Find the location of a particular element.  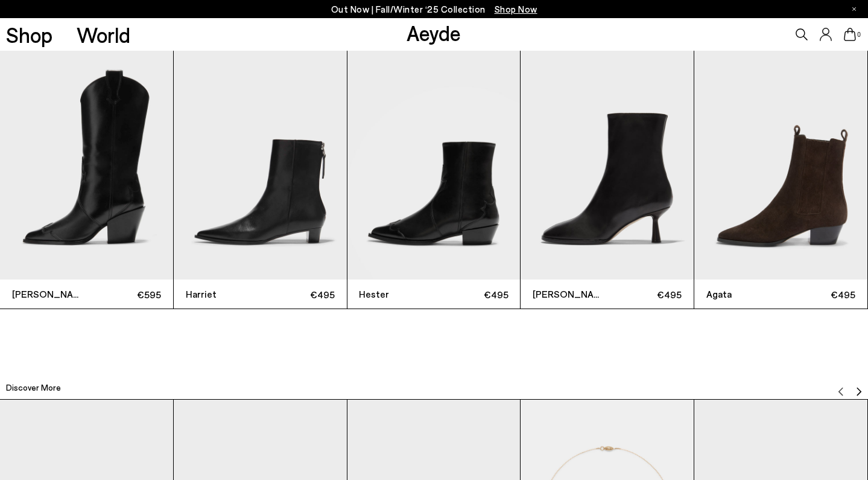

button: Next slide is located at coordinates (859, 387).